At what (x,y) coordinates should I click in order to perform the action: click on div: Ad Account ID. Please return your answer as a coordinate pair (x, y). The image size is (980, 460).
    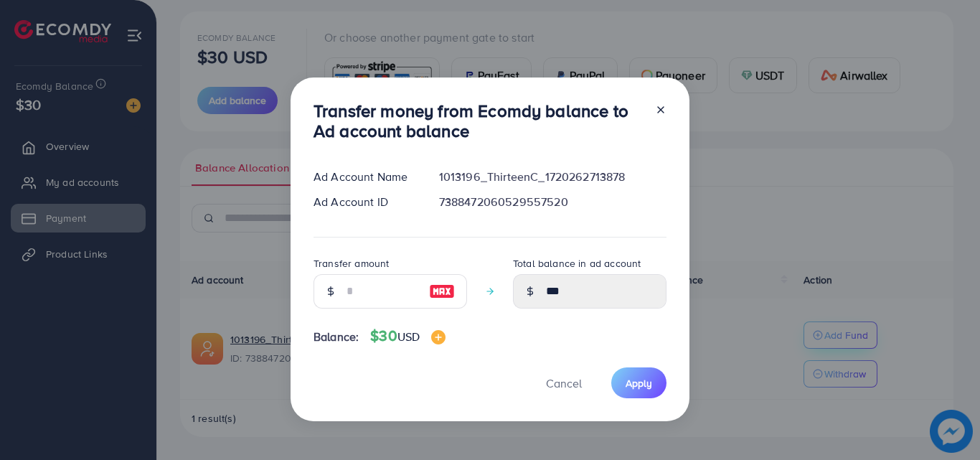
    Looking at the image, I should click on (365, 202).